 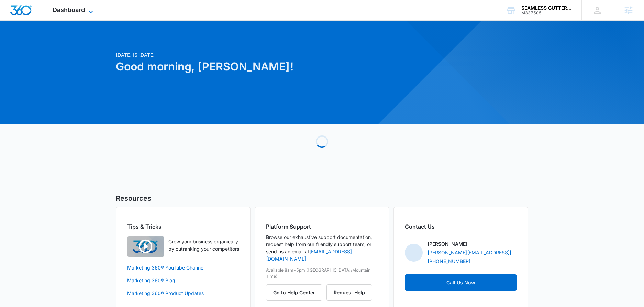 I want to click on div: account id, so click(x=547, y=13).